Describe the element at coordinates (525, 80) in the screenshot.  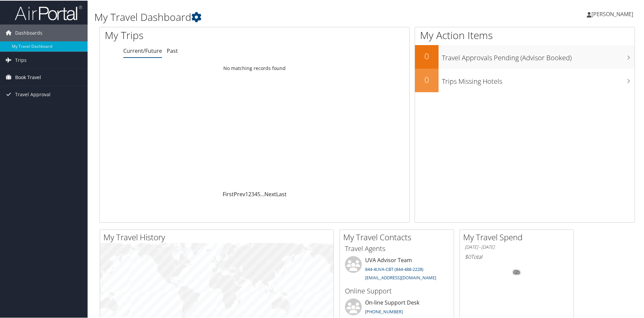
I see `a: 0Trips Missing Hotels` at that location.